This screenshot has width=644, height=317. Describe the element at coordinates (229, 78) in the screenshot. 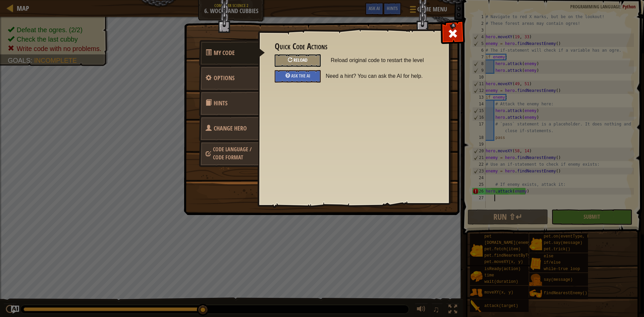

I see `a: Options` at that location.